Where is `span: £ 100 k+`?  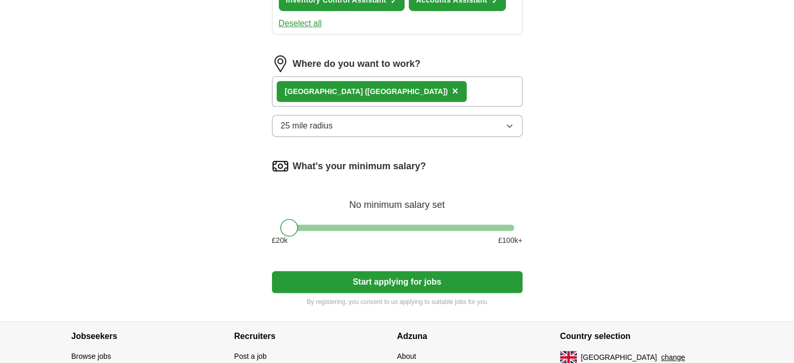
span: £ 100 k+ is located at coordinates (510, 240).